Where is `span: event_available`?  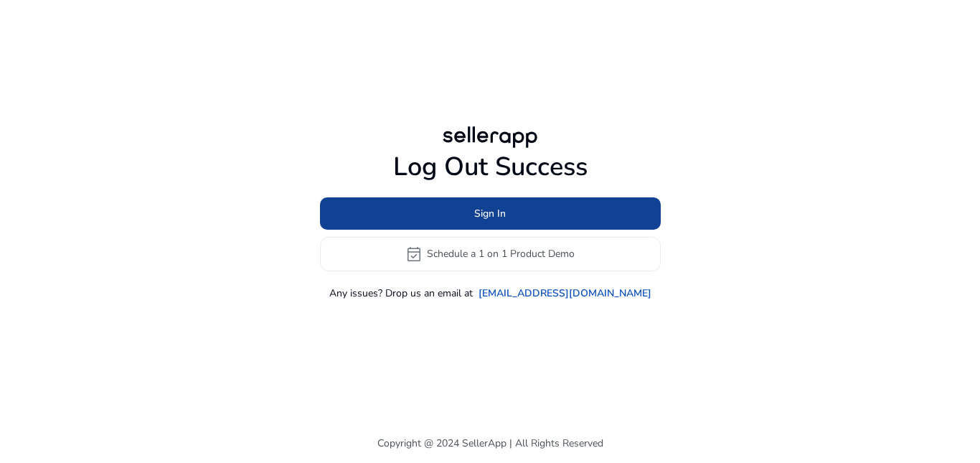
span: event_available is located at coordinates (414, 254).